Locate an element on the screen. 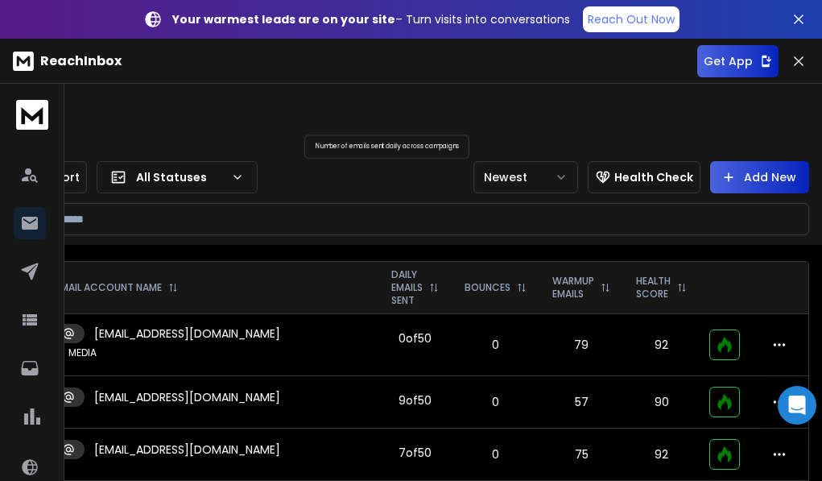 The image size is (822, 481). td: 57 is located at coordinates (581, 402).